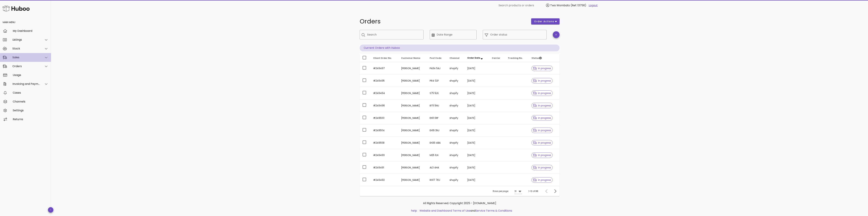 The width and height of the screenshot is (868, 216). What do you see at coordinates (26, 84) in the screenshot?
I see `div: Invoicing and Payments` at bounding box center [26, 84].